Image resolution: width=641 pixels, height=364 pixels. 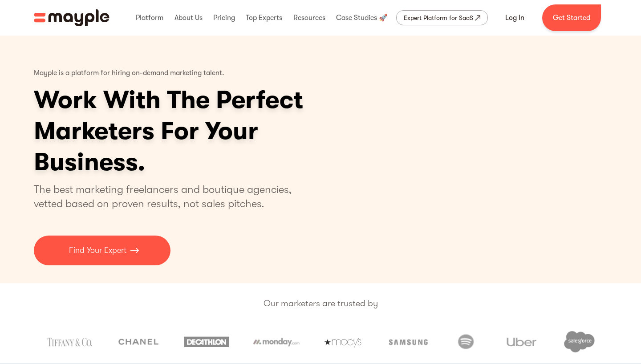 I want to click on div: Expert Platform for SaaS, so click(x=439, y=18).